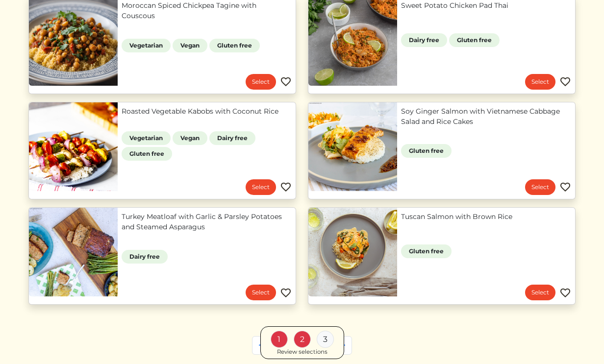 The height and width of the screenshot is (364, 604). Describe the element at coordinates (302, 342) in the screenshot. I see `a: 1 2 3 Review selections` at that location.